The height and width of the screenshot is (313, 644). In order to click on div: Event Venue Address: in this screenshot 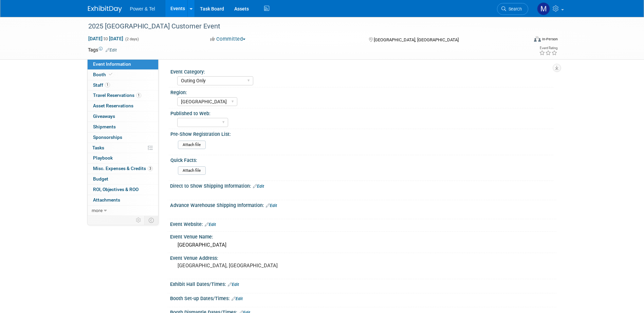, I will do `click(363, 257)`.